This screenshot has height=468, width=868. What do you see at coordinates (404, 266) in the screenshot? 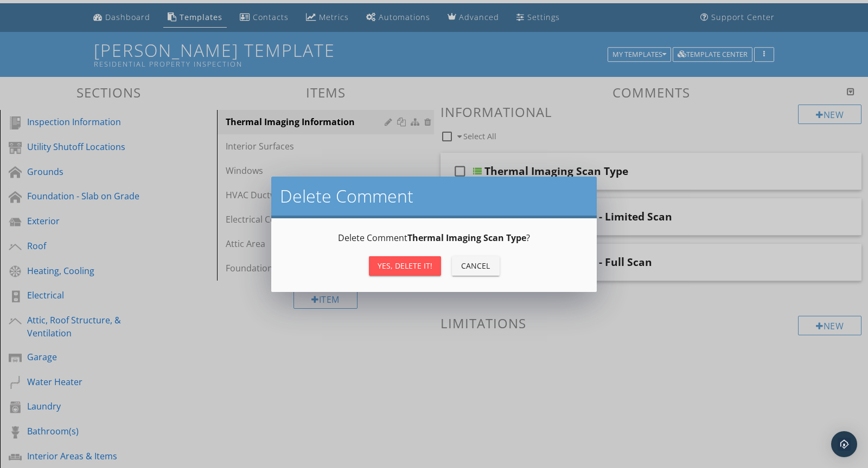
I see `div: Yes, Delete it!` at bounding box center [404, 266].